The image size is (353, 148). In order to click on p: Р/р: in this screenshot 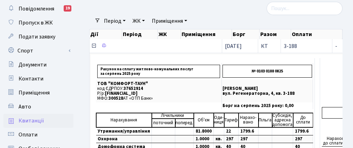, I will do `click(158, 93)`.